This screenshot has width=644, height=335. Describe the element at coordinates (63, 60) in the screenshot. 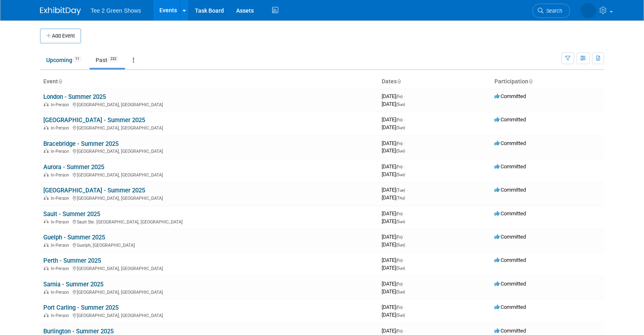

I see `a: Upcoming11` at that location.